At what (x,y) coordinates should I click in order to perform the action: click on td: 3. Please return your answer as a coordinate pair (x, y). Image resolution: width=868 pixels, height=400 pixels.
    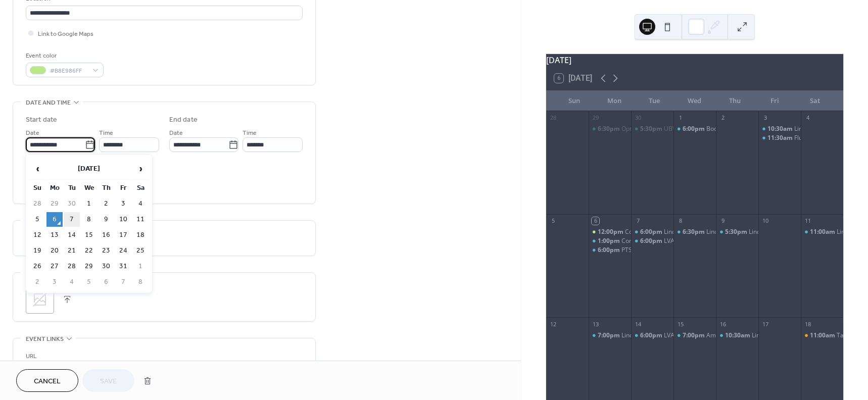
    Looking at the image, I should click on (123, 203).